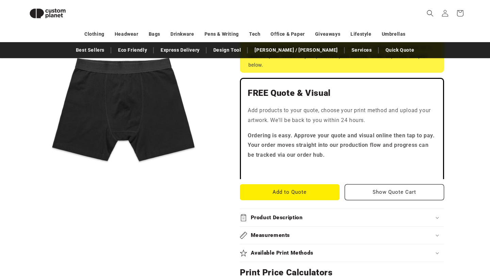 This screenshot has width=490, height=276. What do you see at coordinates (127, 34) in the screenshot?
I see `a: Headwear` at bounding box center [127, 34].